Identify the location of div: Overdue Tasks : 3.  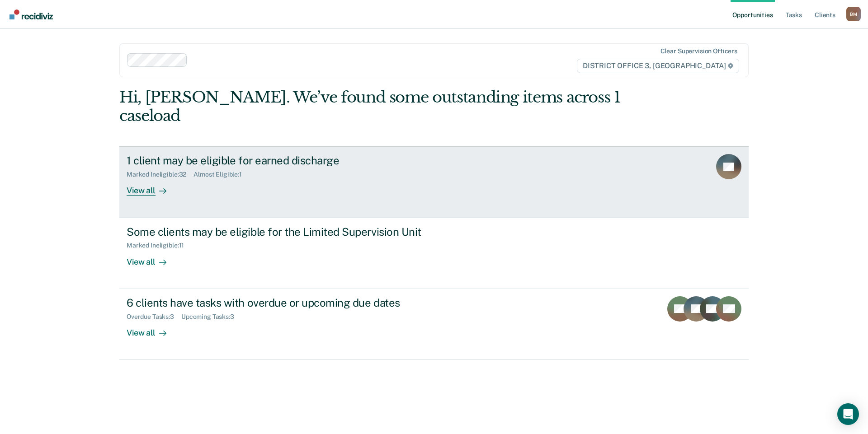
(154, 317).